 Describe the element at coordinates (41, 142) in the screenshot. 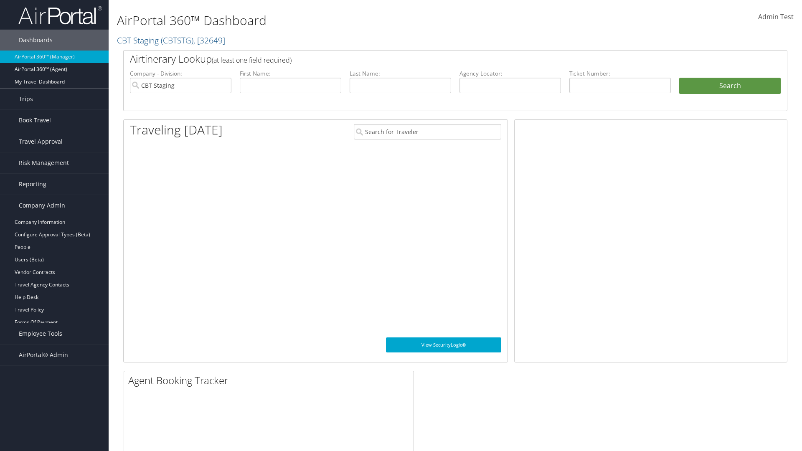

I see `span: Travel Approval` at that location.